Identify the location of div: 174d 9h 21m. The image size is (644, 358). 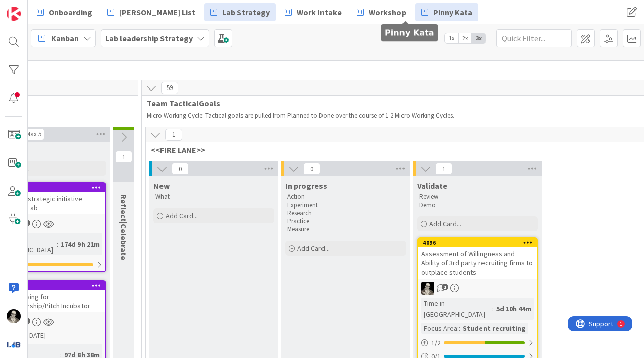
(80, 244).